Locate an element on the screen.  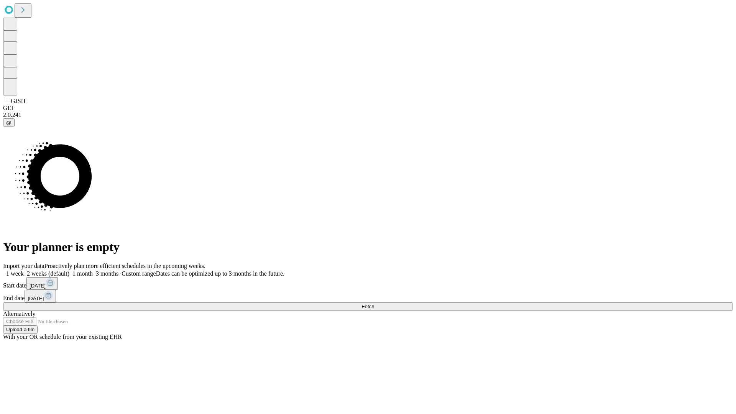
span: 1 week is located at coordinates (15, 273).